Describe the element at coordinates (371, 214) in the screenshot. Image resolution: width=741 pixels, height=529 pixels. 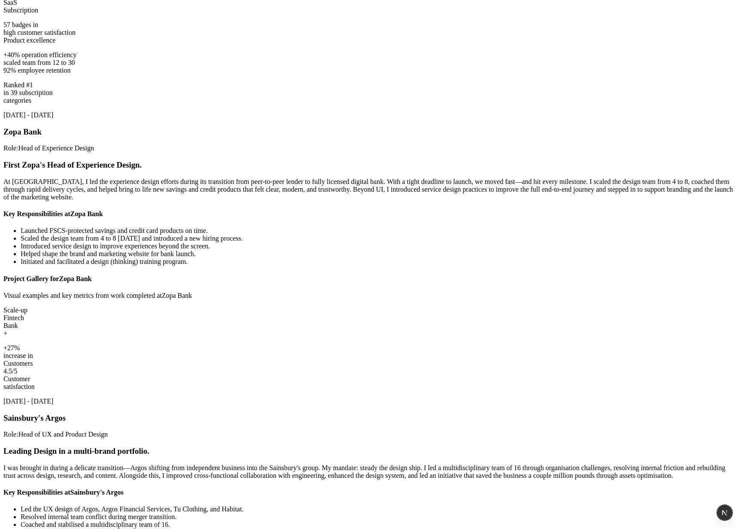
I see `h4: Key Responsibilities at Zopa Bank` at that location.